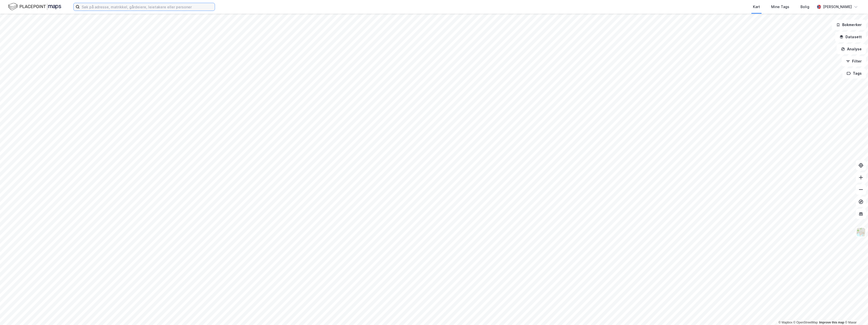 The image size is (868, 325). What do you see at coordinates (757, 7) in the screenshot?
I see `div: Kart` at bounding box center [757, 7].